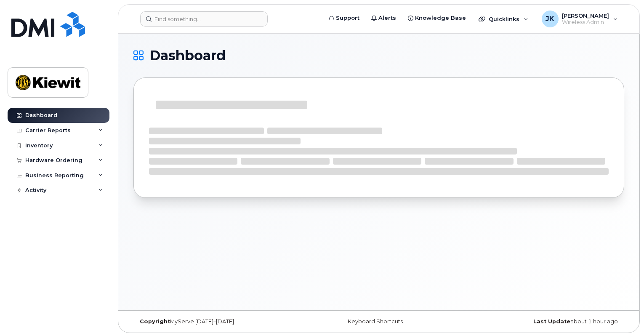 This screenshot has width=644, height=333. I want to click on a: Keyboard Shortcuts, so click(376, 321).